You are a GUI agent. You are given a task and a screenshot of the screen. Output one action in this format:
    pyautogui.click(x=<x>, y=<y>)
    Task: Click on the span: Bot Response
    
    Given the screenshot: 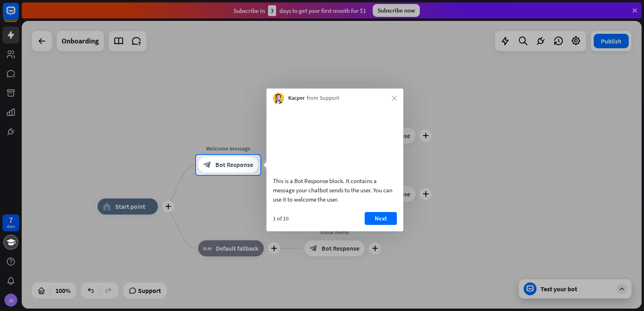 What is the action you would take?
    pyautogui.click(x=234, y=165)
    